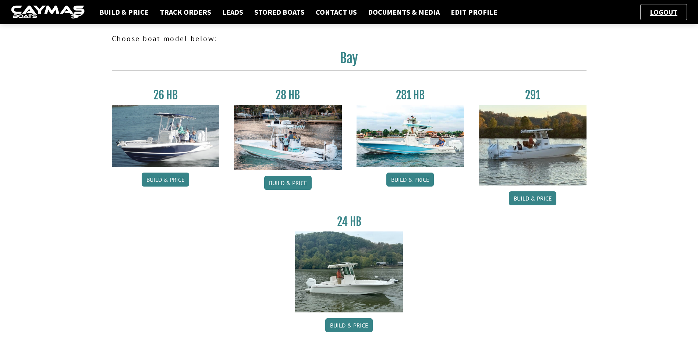  I want to click on a: Edit Profile, so click(474, 12).